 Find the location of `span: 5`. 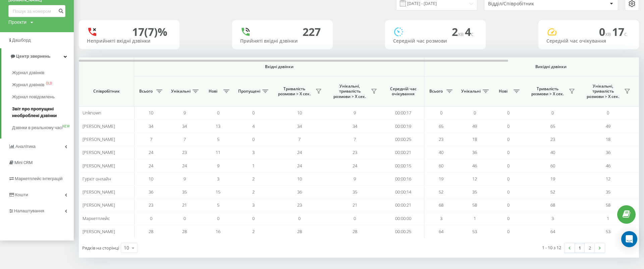

span: 5 is located at coordinates (218, 205).